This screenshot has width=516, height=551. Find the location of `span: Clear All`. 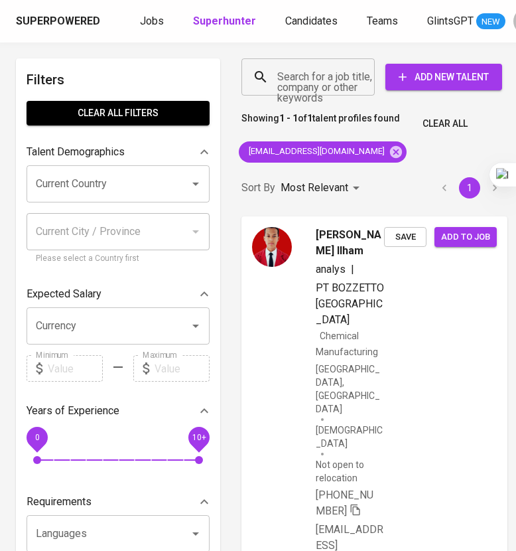

span: Clear All is located at coordinates (445, 123).